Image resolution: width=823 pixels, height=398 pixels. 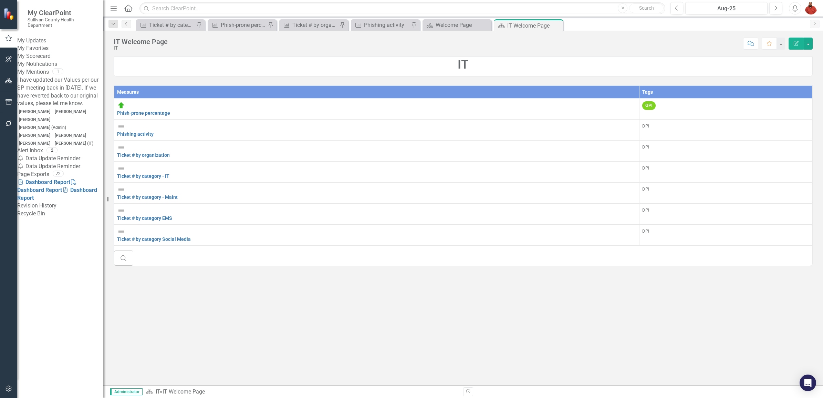 What do you see at coordinates (147, 197) in the screenshot?
I see `a: Ticket # by category - Maint` at bounding box center [147, 197].